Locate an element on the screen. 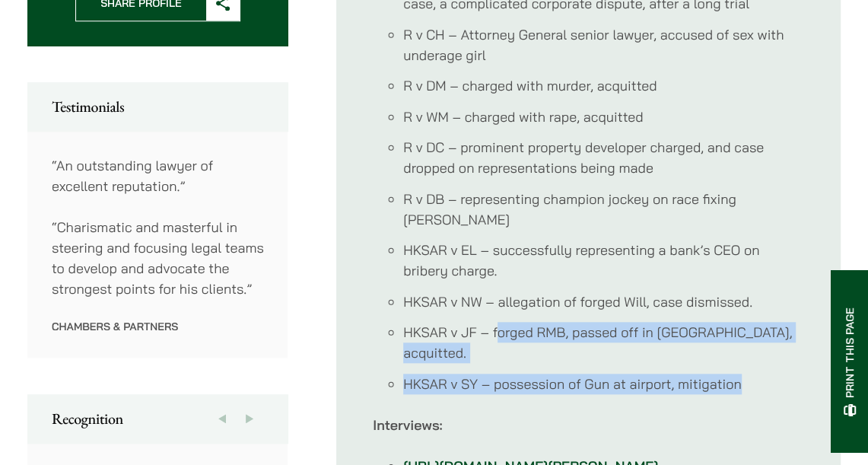 The image size is (868, 465). strong: Interviews: is located at coordinates (408, 425).